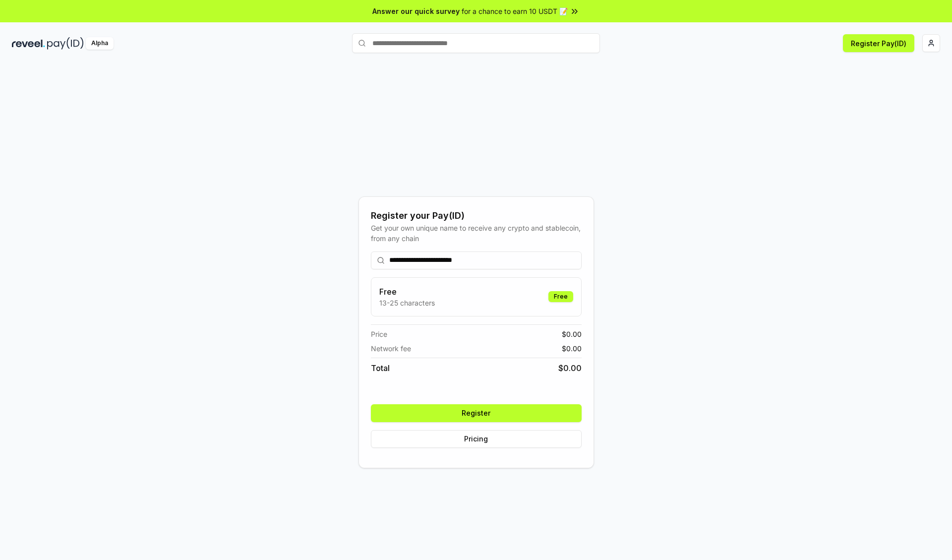 This screenshot has width=952, height=560. Describe the element at coordinates (65, 43) in the screenshot. I see `img: pay_id` at that location.